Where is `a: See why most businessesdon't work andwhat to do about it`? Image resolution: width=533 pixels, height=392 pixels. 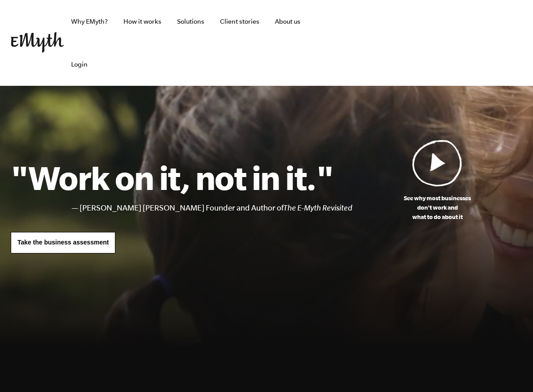
a: See why most businessesdon't work andwhat to do about it is located at coordinates (438, 180).